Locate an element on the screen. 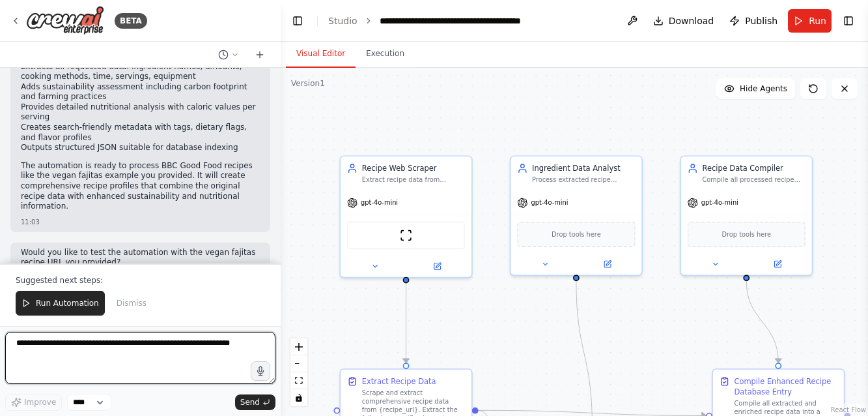 The image size is (868, 416). div: React Flow controls is located at coordinates (298, 372).